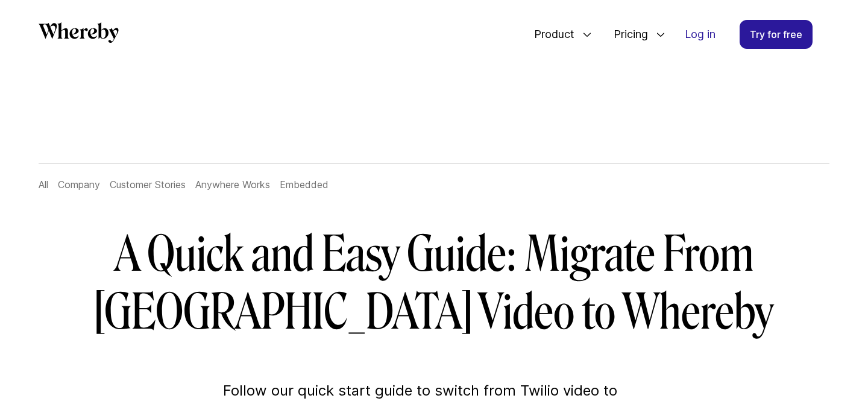  I want to click on a: All, so click(44, 185).